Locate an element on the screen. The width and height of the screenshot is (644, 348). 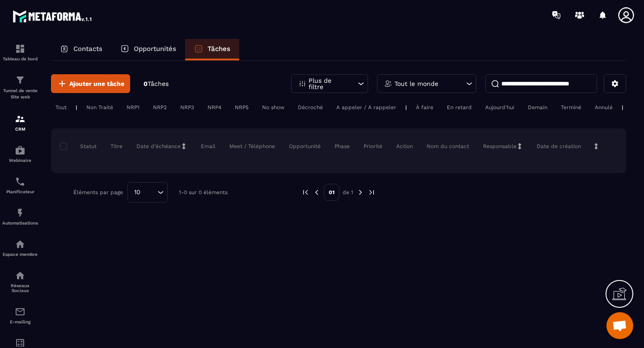
div: Search for option is located at coordinates (147, 193).